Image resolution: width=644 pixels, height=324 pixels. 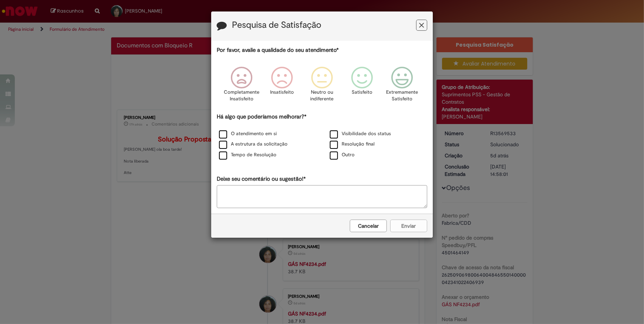 What do you see at coordinates (242, 96) in the screenshot?
I see `p: Completamente Insatisfeito` at bounding box center [242, 96].